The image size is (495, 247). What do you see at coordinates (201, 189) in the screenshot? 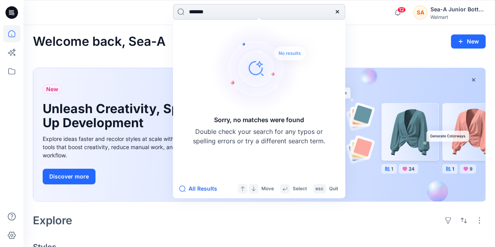
I see `button: All Results` at bounding box center [201, 189].